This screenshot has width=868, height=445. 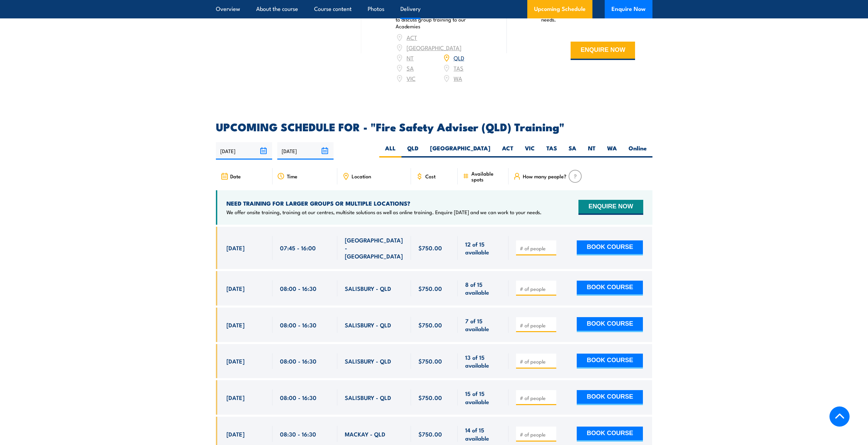 I want to click on label: Online, so click(x=638, y=151).